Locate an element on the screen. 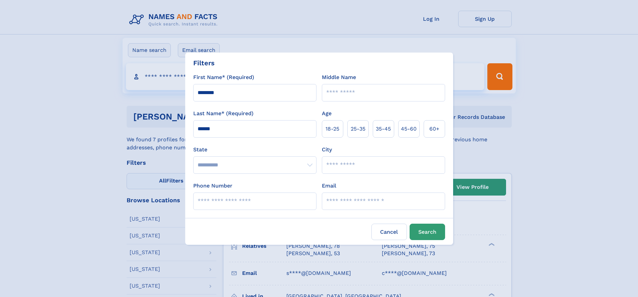  button: Search is located at coordinates (427, 232).